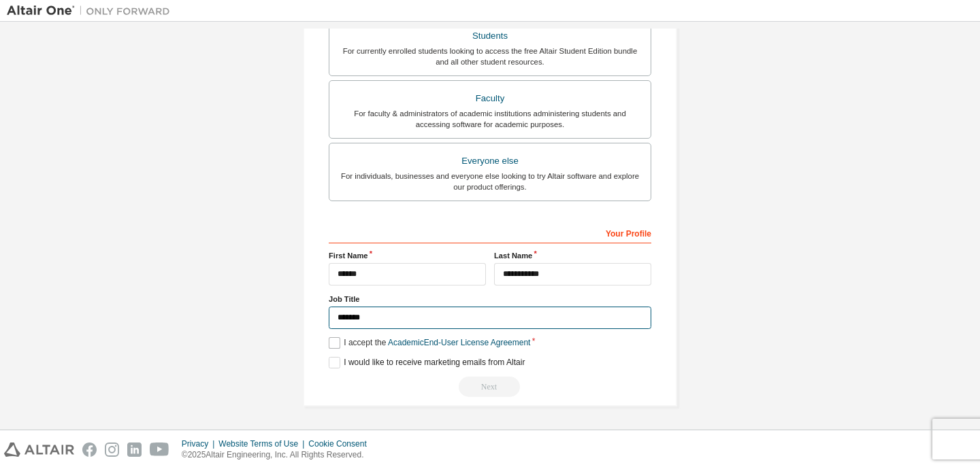 The width and height of the screenshot is (980, 469). I want to click on div: For faculty & administrators of academic institutions administering students and accessing softwa..., so click(490, 119).